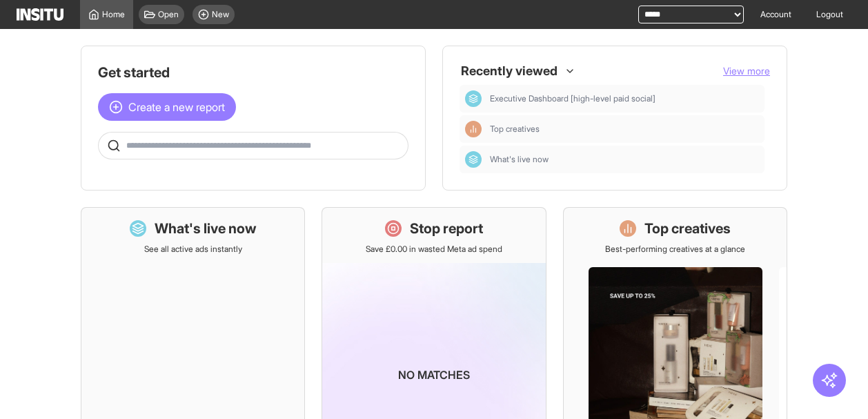 This screenshot has width=868, height=419. Describe the element at coordinates (747, 71) in the screenshot. I see `button: View more` at that location.